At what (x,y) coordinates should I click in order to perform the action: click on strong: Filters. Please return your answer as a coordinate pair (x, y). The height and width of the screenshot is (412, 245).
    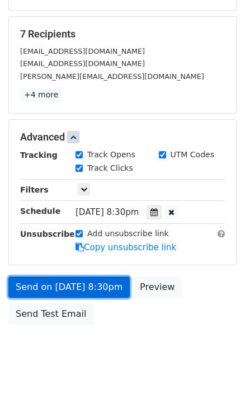
    Looking at the image, I should click on (34, 190).